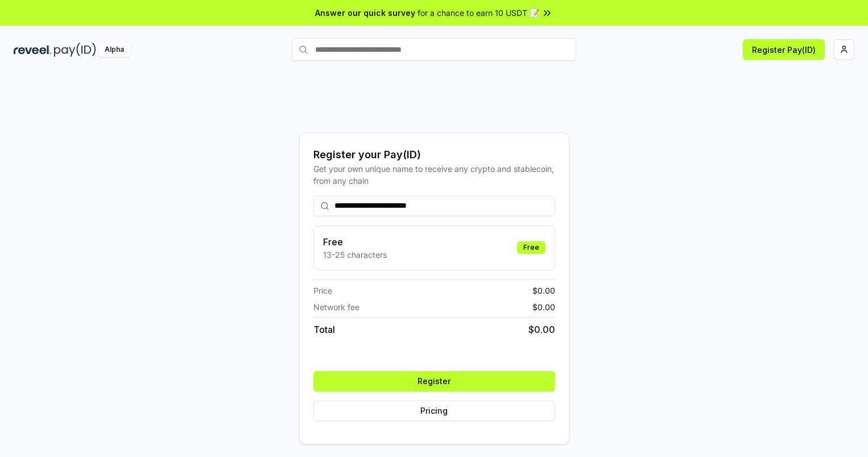 The height and width of the screenshot is (457, 868). Describe the element at coordinates (32, 50) in the screenshot. I see `img: reveel_dark` at that location.